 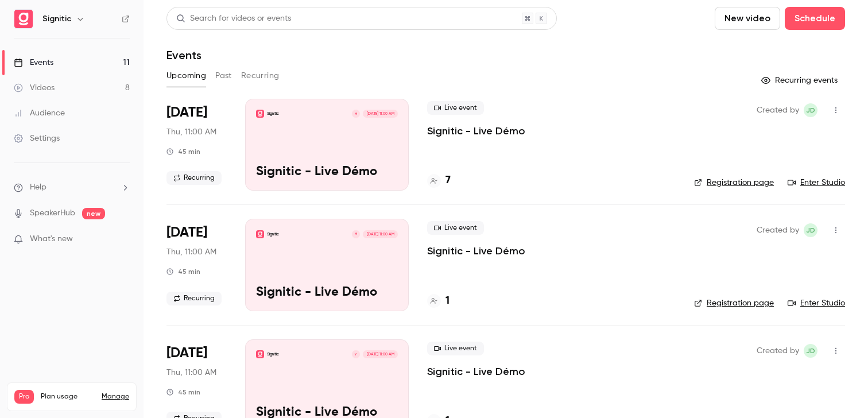 What do you see at coordinates (814, 18) in the screenshot?
I see `button: Schedule` at bounding box center [814, 18].